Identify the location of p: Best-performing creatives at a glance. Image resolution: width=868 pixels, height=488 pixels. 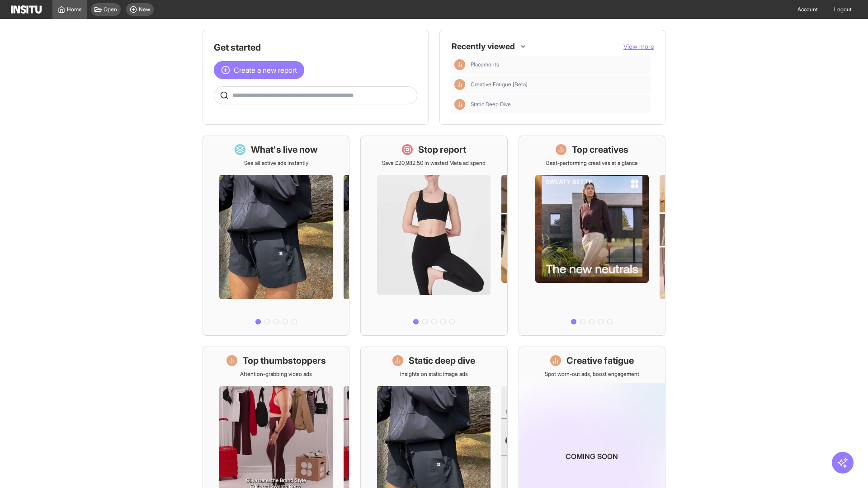
(592, 164).